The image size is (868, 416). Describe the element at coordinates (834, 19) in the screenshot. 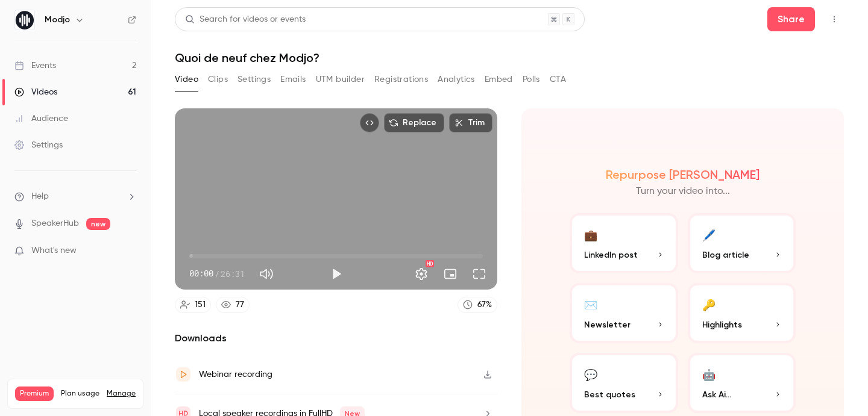

I see `button: Top Bar Actions` at that location.